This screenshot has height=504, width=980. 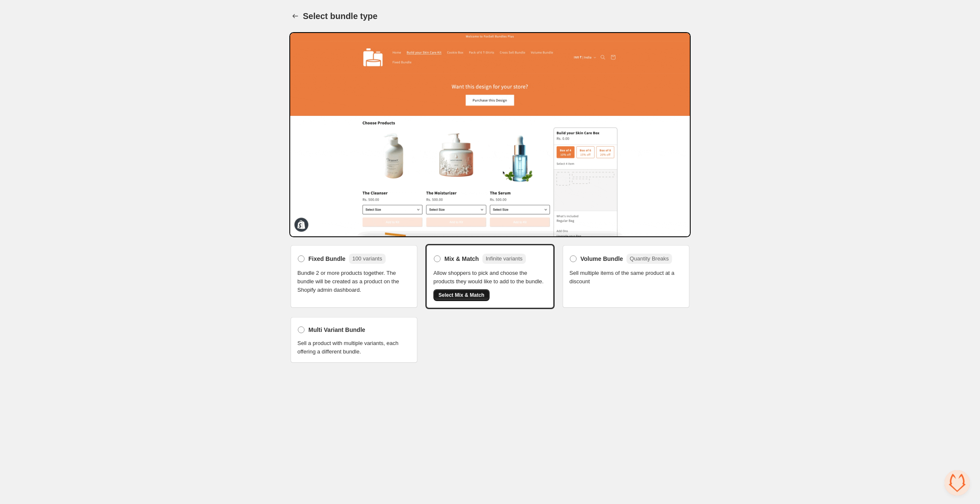 I want to click on span: Allow shoppers to pick and choose the products they would like to add to the bundle., so click(x=490, y=277).